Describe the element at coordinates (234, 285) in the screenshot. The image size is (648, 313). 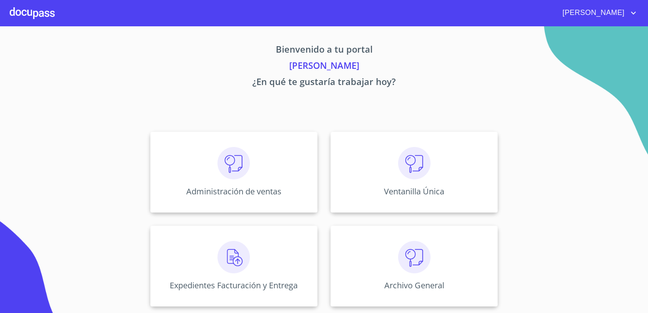
I see `p: Expedientes Facturación y Entrega` at that location.